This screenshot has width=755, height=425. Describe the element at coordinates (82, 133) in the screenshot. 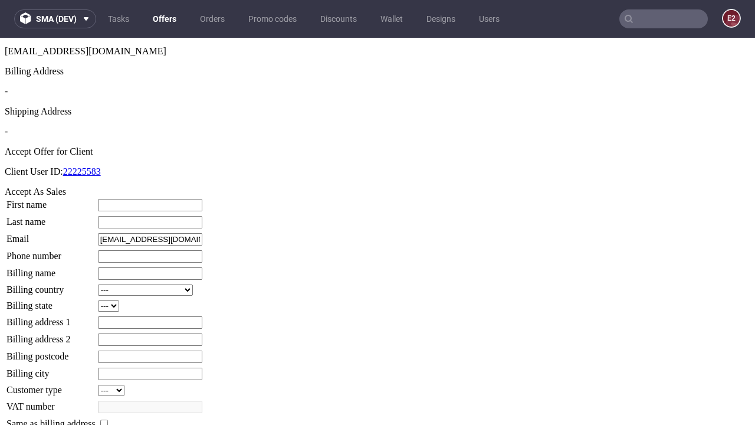

I see `a: 22225583` at that location.